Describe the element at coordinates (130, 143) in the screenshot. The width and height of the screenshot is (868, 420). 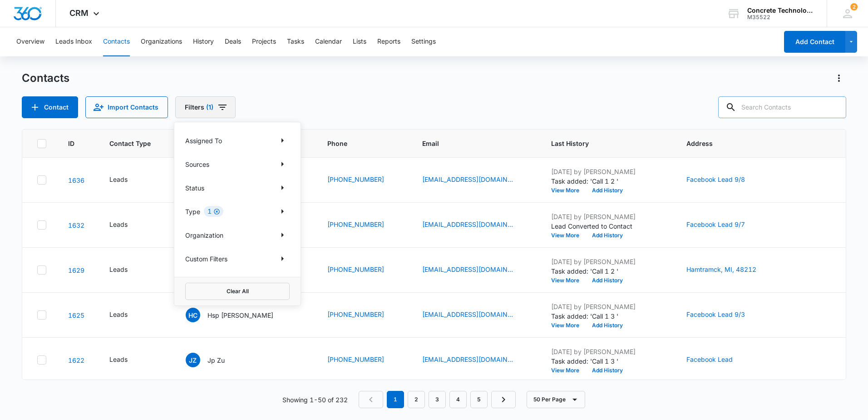
I see `span: Contact Type` at that location.